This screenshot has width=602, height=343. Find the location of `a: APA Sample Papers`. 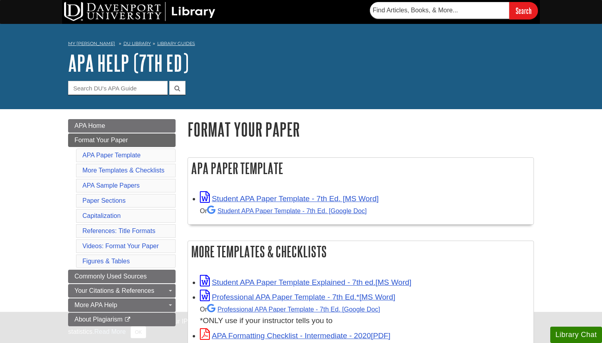

a: APA Sample Papers is located at coordinates (111, 185).